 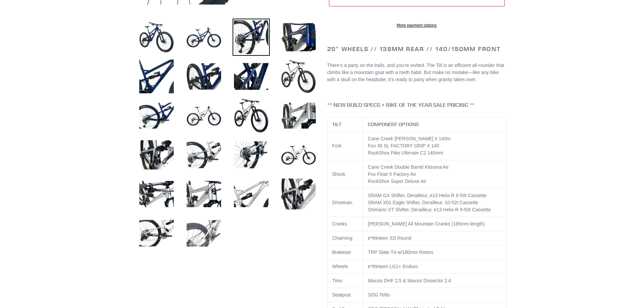 What do you see at coordinates (345, 295) in the screenshot?
I see `td: Seatpost` at bounding box center [345, 295].